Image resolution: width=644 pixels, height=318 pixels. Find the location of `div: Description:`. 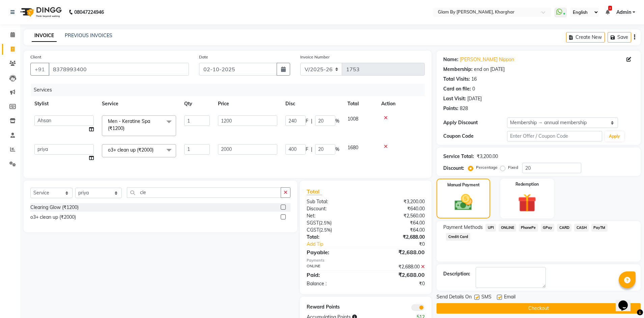

div: Description: is located at coordinates (457, 274).